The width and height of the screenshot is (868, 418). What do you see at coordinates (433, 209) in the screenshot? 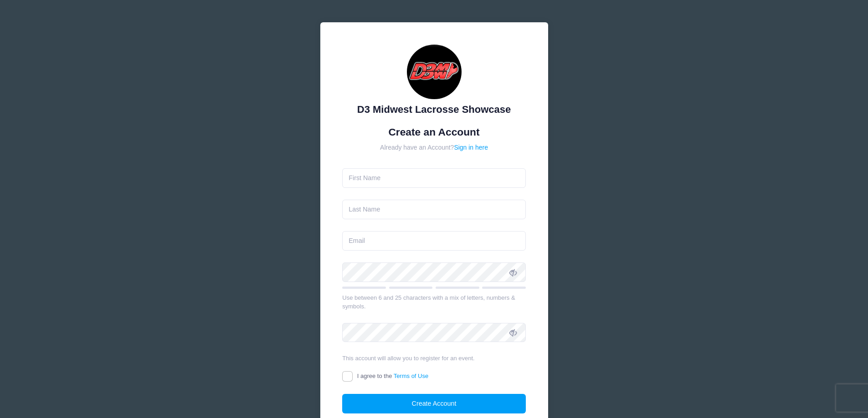
I see `input: Last Name` at bounding box center [433, 209].